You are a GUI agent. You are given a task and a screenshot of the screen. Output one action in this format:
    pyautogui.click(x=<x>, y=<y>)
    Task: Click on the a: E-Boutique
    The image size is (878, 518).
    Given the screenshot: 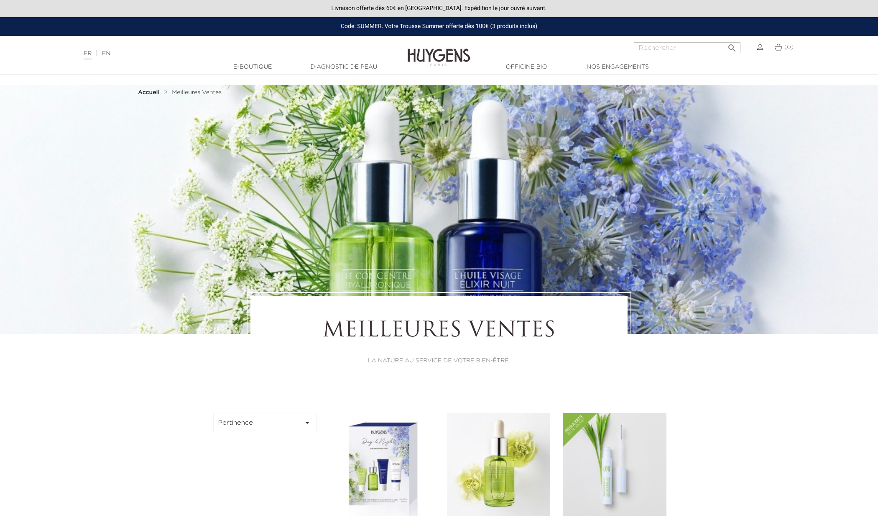 What is the action you would take?
    pyautogui.click(x=252, y=67)
    